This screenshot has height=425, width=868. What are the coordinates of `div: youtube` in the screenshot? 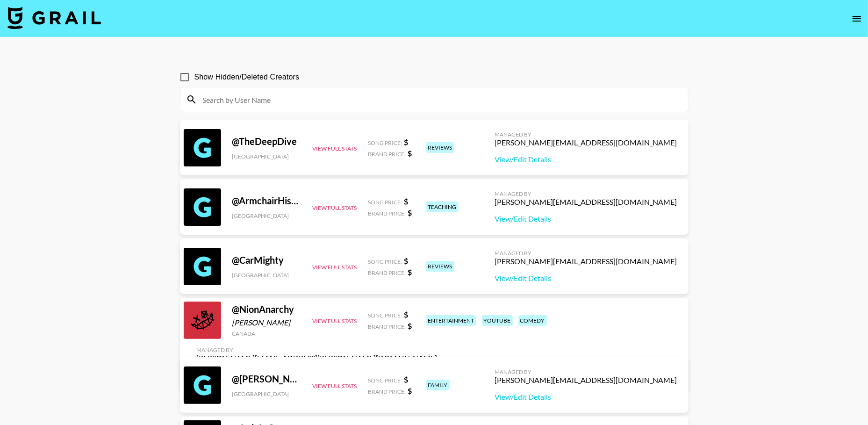 It's located at (497, 320).